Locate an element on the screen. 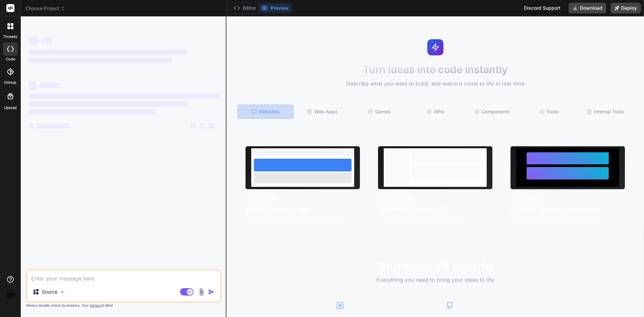 The width and height of the screenshot is (644, 317). span: Choose Project is located at coordinates (45, 8).